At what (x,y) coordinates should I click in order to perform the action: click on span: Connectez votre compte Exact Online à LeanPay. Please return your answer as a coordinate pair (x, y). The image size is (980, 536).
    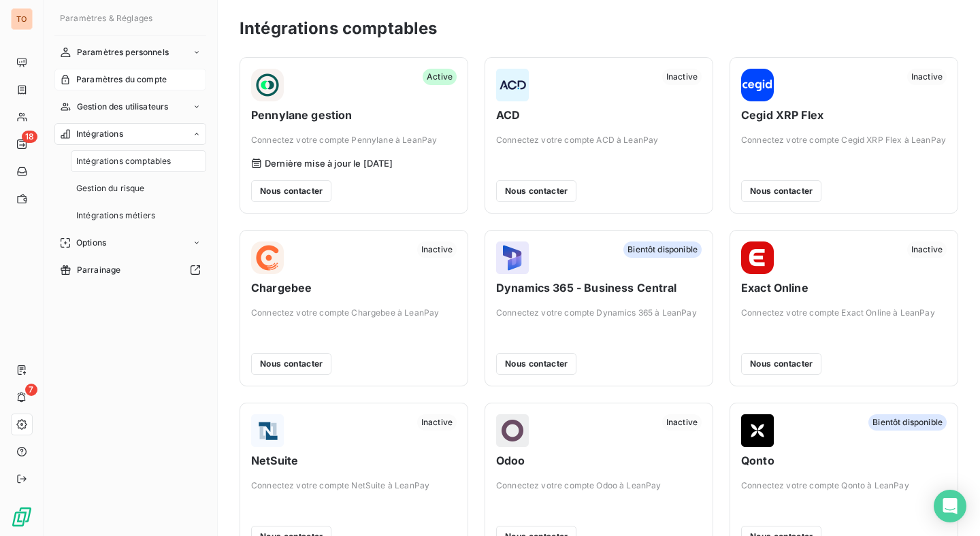
    Looking at the image, I should click on (844, 313).